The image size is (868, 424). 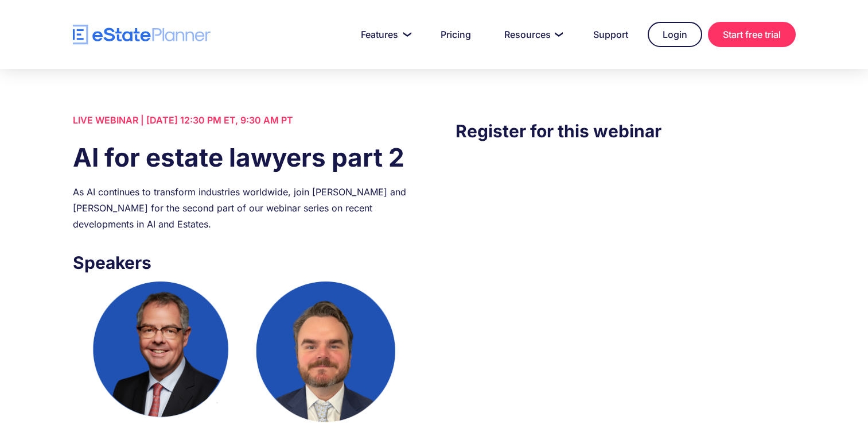 I want to click on a: Login, so click(x=675, y=34).